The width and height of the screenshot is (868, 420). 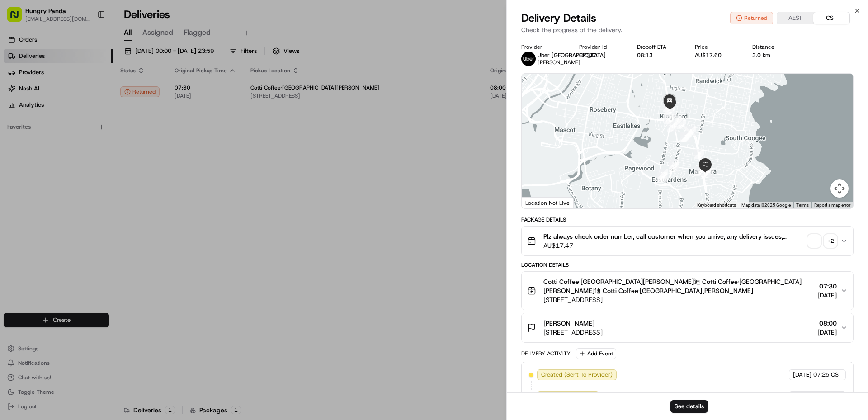 I want to click on img: 1727276513143-84d647e1-66c0-4f92-a045-3c9f9f5dfd92, so click(x=27, y=95).